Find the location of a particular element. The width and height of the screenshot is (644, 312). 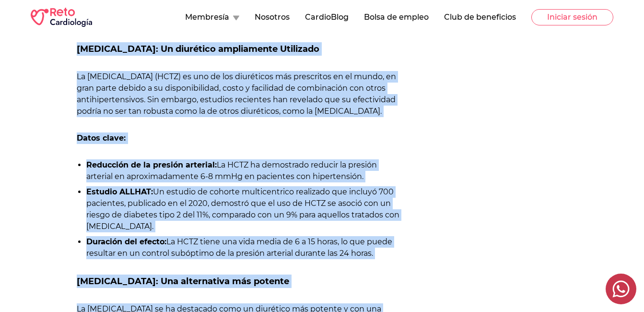

button: Nosotros is located at coordinates (272, 17).